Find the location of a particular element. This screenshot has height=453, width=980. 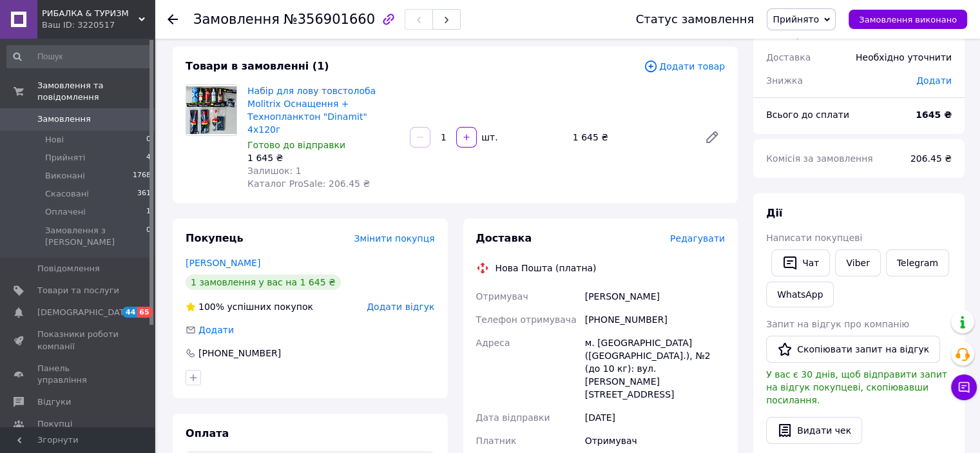

span: 206.45 ₴ is located at coordinates (932, 159).